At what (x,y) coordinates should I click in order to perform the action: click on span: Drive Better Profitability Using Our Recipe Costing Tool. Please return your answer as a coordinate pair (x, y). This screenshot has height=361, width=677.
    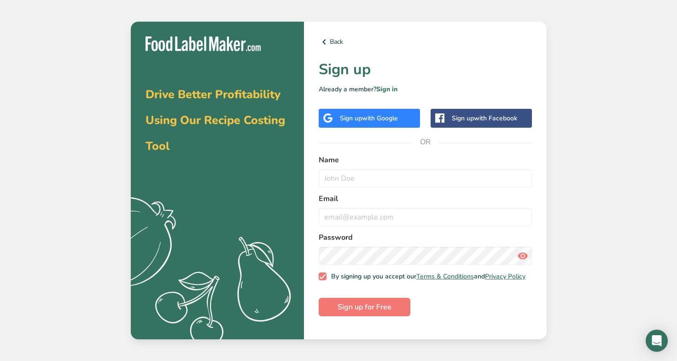
    Looking at the image, I should click on (215, 120).